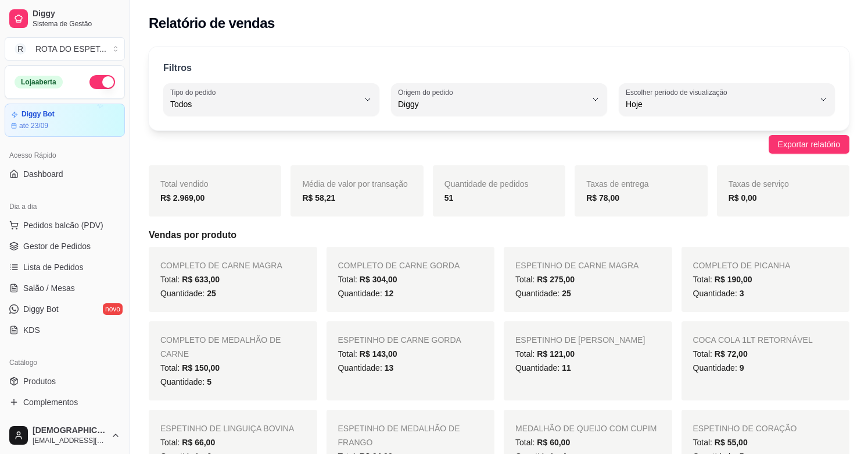  What do you see at coordinates (319, 198) in the screenshot?
I see `strong: R$ 58,21` at bounding box center [319, 198].